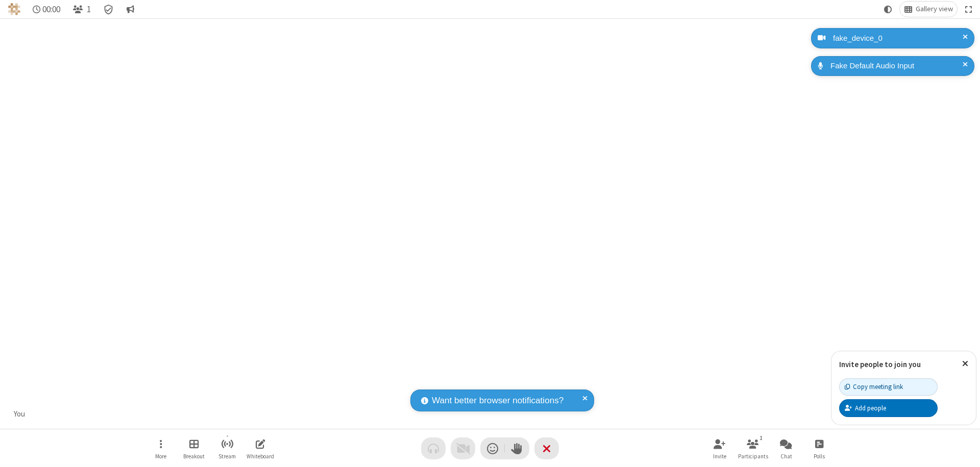 This screenshot has height=467, width=980. Describe the element at coordinates (786, 457) in the screenshot. I see `span: Chat` at that location.